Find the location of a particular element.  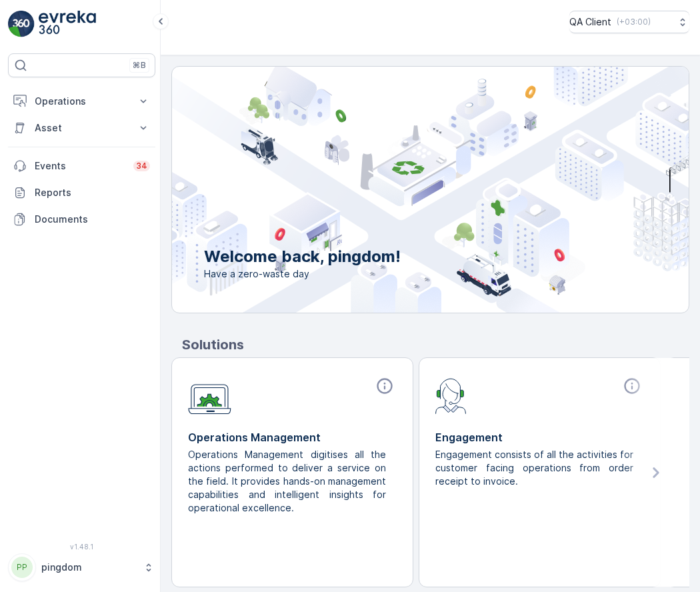

p: Asset is located at coordinates (82, 128).